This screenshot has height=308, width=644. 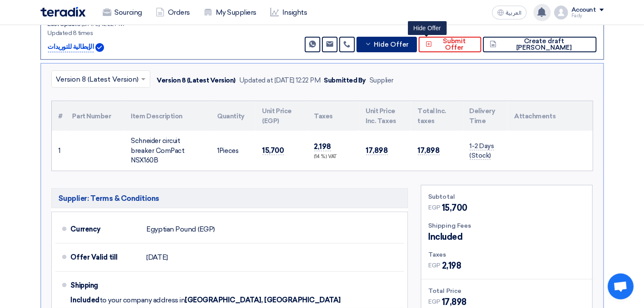 What do you see at coordinates (218, 151) in the screenshot?
I see `span: 1` at bounding box center [218, 151].